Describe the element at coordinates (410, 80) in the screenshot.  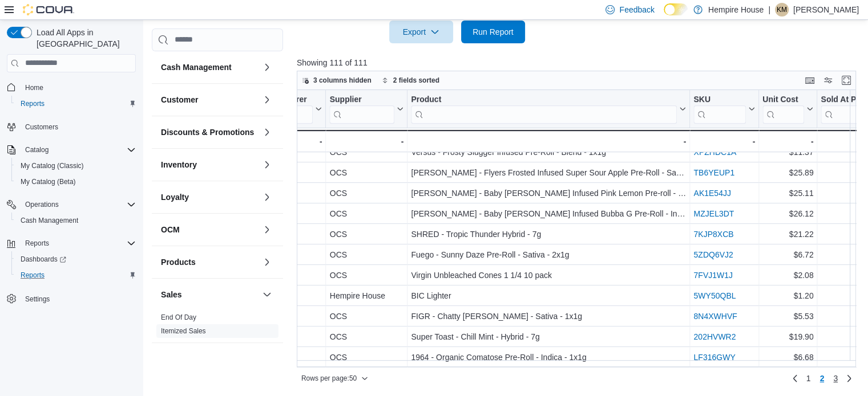
I see `button: 2 fields sorted` at that location.